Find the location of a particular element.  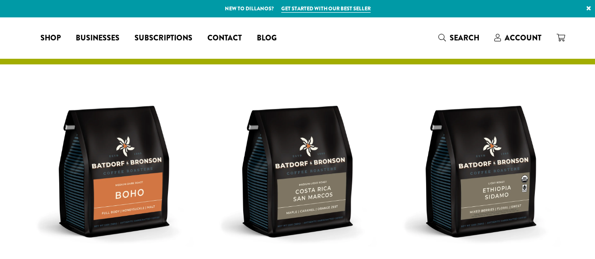

a: Search is located at coordinates (458, 38).